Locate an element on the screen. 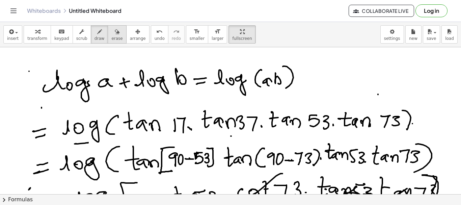 This screenshot has height=205, width=461. span: draw is located at coordinates (100, 38).